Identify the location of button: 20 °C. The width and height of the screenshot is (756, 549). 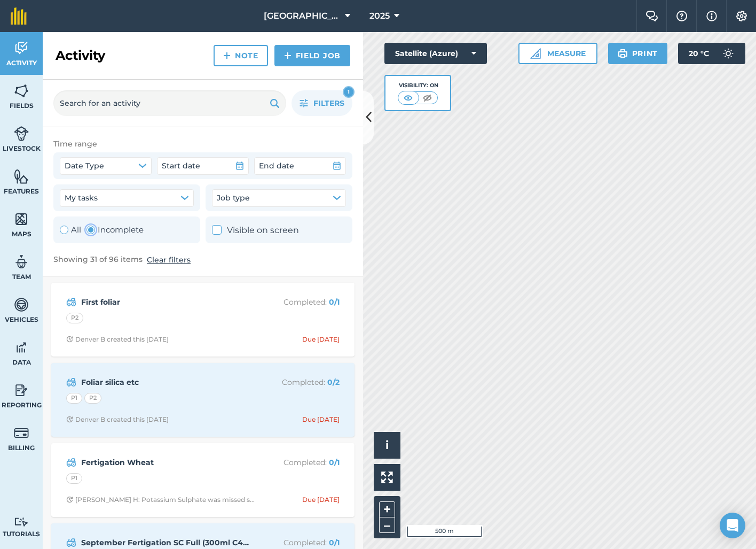
(712, 54).